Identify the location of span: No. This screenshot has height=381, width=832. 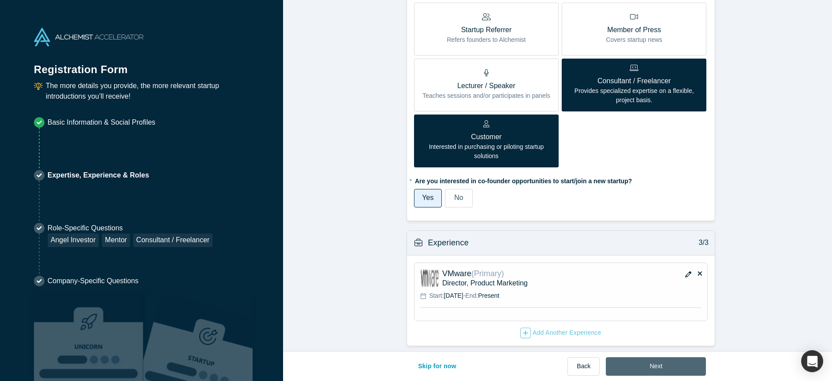
(458, 197).